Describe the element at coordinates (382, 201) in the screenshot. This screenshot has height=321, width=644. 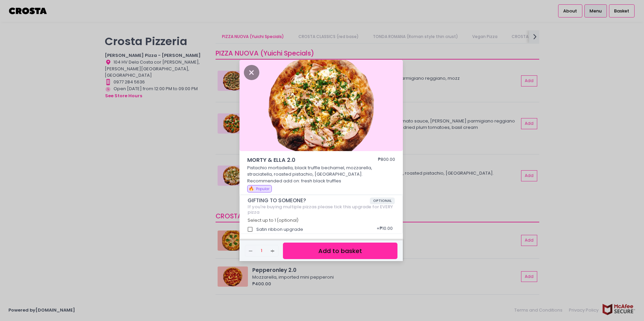
I see `span: OPTIONAL` at that location.